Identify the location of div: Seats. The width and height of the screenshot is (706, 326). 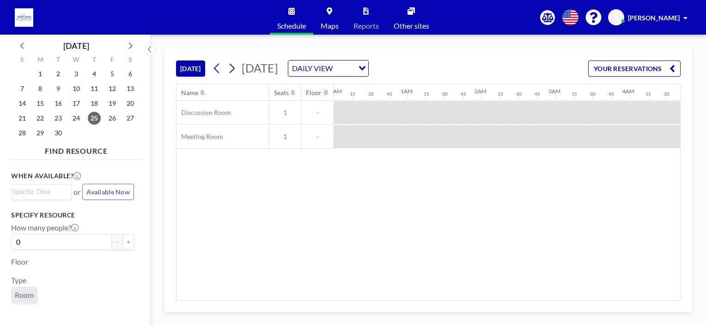
(281, 93).